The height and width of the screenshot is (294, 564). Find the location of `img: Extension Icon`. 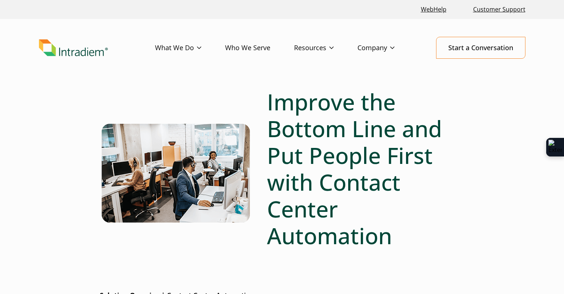

img: Extension Icon is located at coordinates (556, 147).